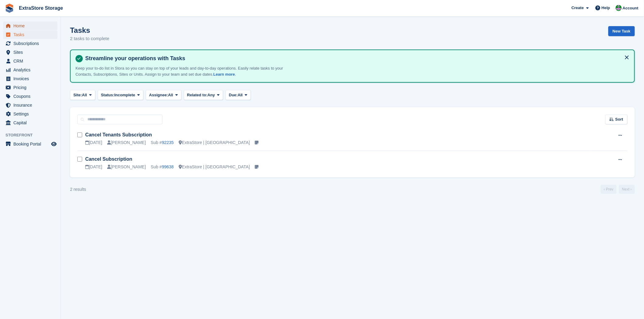 The width and height of the screenshot is (644, 319). Describe the element at coordinates (33, 135) in the screenshot. I see `span: Storefront` at that location.